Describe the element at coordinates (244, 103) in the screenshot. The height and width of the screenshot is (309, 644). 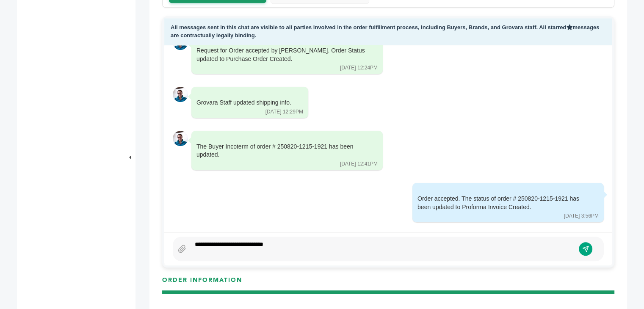
I see `div: Grovara Staff updated shipping info.` at that location.